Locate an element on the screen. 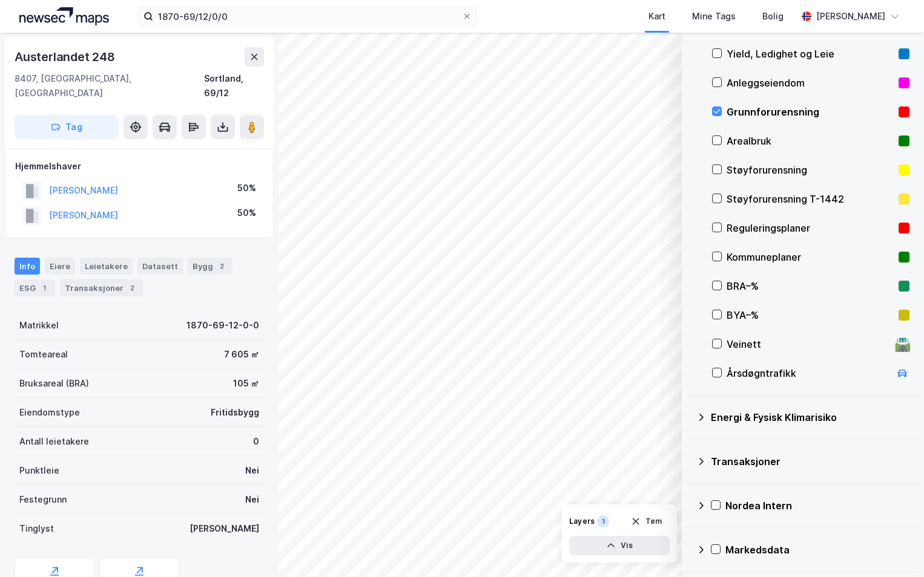 The width and height of the screenshot is (924, 577). div: Støyforurensning is located at coordinates (810, 170).